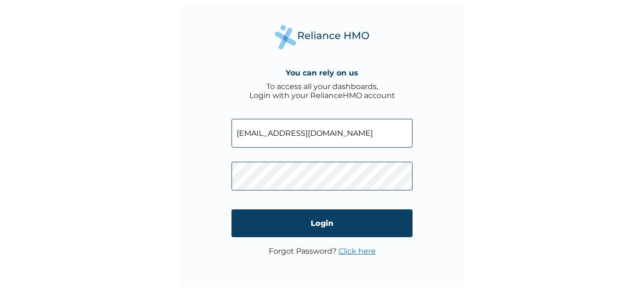  Describe the element at coordinates (322, 73) in the screenshot. I see `h4: You can rely on us` at that location.